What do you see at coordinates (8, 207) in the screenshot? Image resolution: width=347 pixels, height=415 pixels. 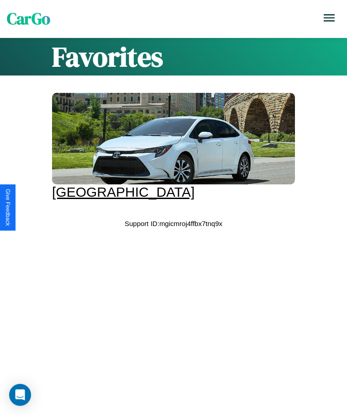 I see `div: Give Feedback` at bounding box center [8, 207].